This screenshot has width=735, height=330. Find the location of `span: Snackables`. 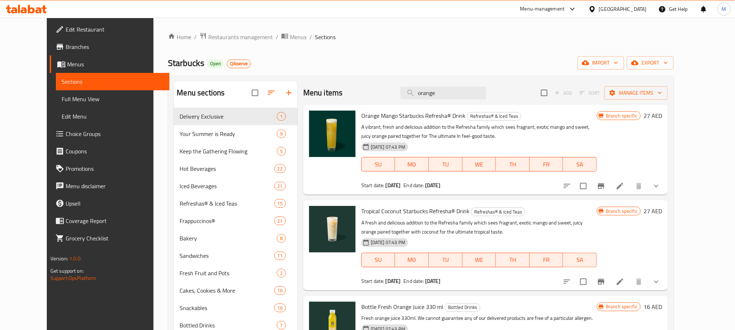

span: Snackables is located at coordinates (227, 308).